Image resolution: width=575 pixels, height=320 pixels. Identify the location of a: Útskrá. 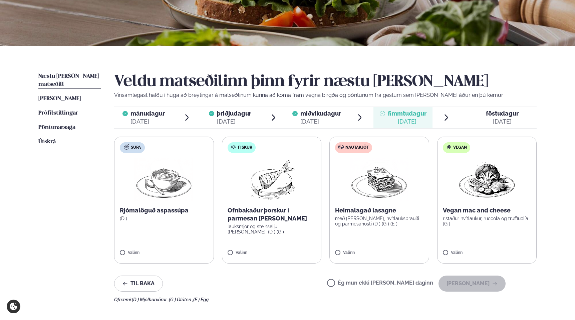
(47, 142).